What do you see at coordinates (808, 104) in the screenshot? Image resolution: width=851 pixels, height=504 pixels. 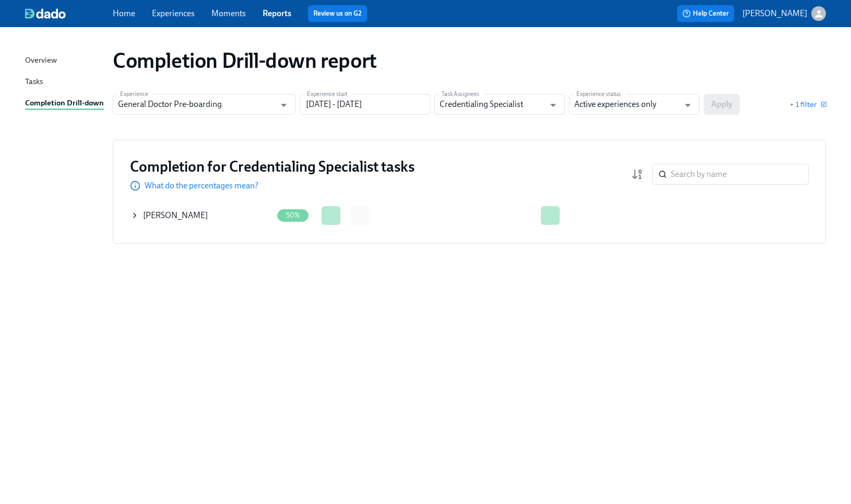 I see `button: + 1 filter` at bounding box center [808, 104].